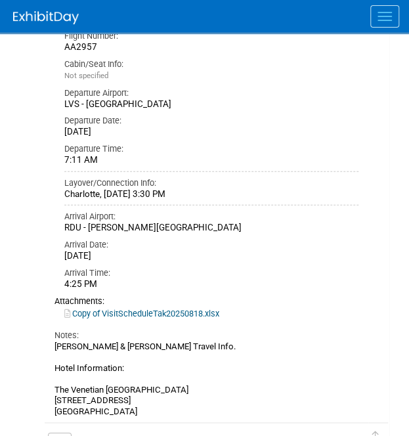 The height and width of the screenshot is (436, 409). I want to click on div: 4:25 PM, so click(211, 284).